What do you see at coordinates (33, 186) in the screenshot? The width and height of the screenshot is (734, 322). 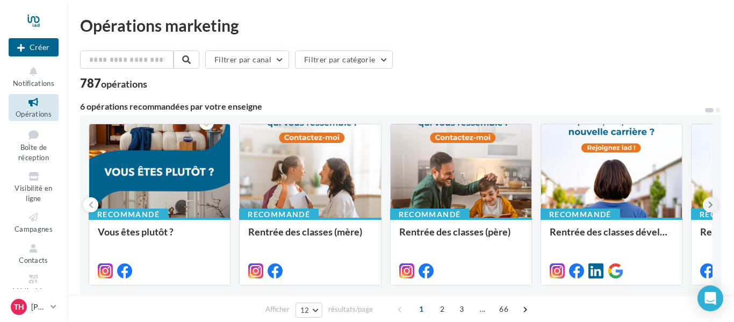 I see `a: Visibilité en ligne` at bounding box center [33, 186].